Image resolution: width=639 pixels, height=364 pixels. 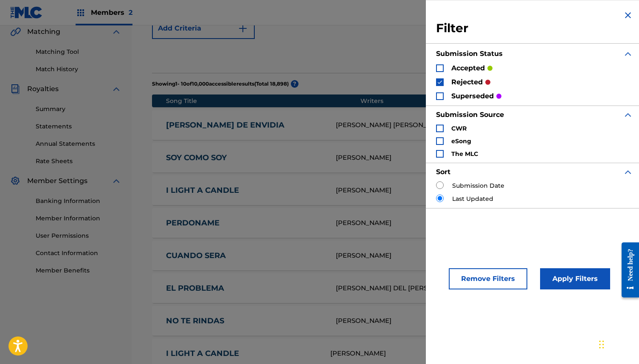 What do you see at coordinates (111, 12) in the screenshot?
I see `span: Members` at bounding box center [111, 12].